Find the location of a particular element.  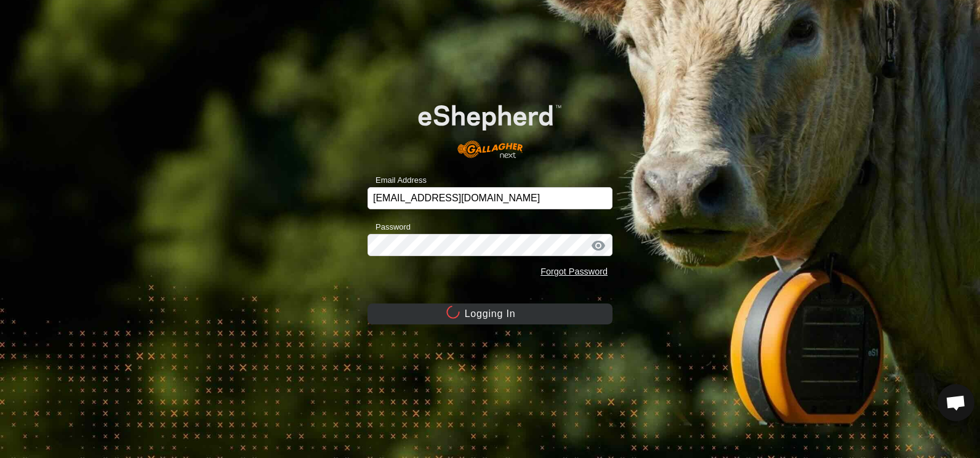

img: E-shepherd Logo is located at coordinates (490, 126).